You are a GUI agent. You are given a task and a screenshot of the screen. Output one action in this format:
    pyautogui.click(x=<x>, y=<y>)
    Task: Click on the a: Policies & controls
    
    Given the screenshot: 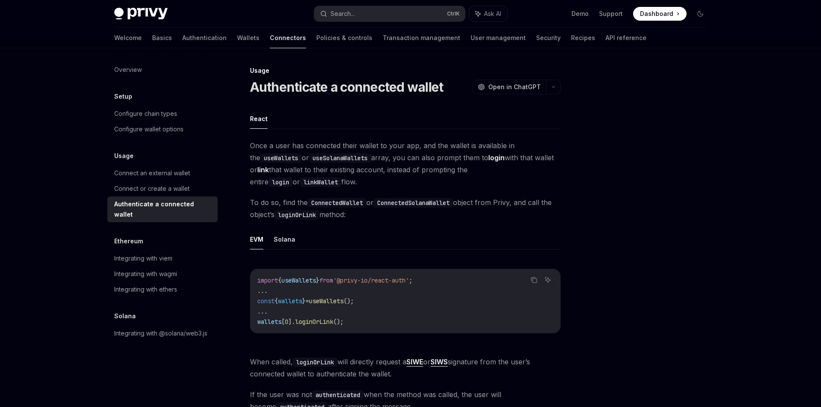 What is the action you would take?
    pyautogui.click(x=344, y=38)
    